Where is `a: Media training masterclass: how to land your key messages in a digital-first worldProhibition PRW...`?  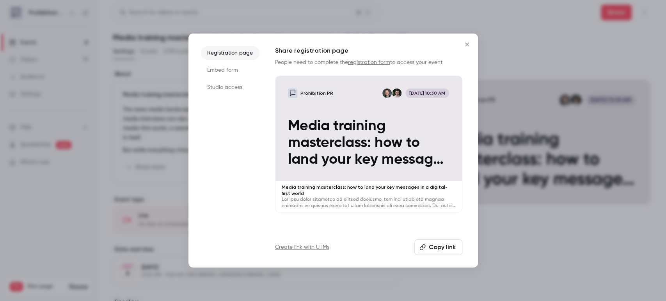
a: Media training masterclass: how to land your key messages in a digital-first worldProhibition PRW... is located at coordinates (369, 144).